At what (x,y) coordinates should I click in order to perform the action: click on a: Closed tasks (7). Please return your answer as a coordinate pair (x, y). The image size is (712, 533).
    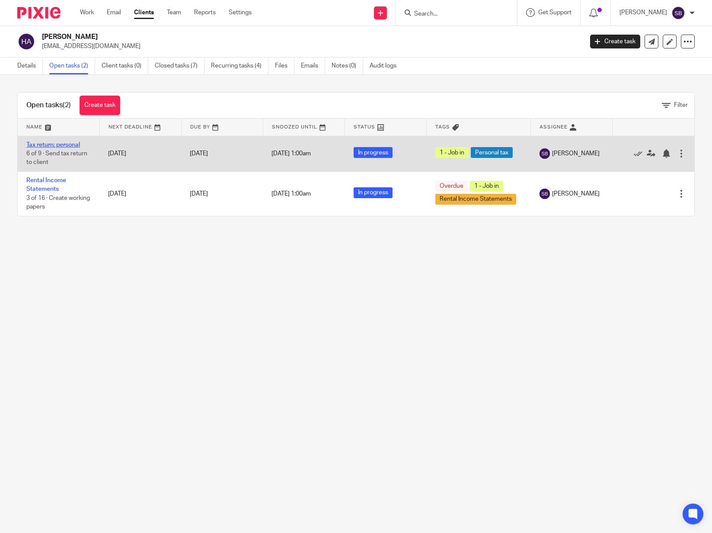
    Looking at the image, I should click on (179, 66).